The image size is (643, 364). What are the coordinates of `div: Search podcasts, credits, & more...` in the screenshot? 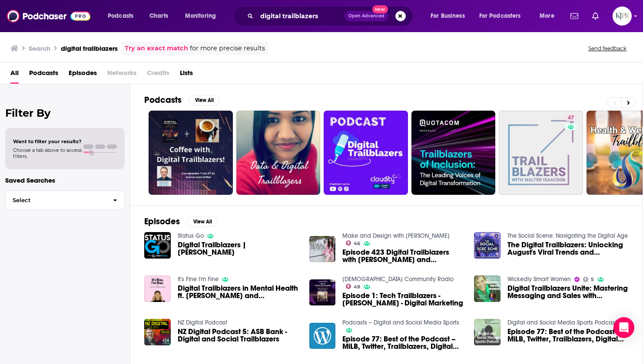 It's located at (331, 16).